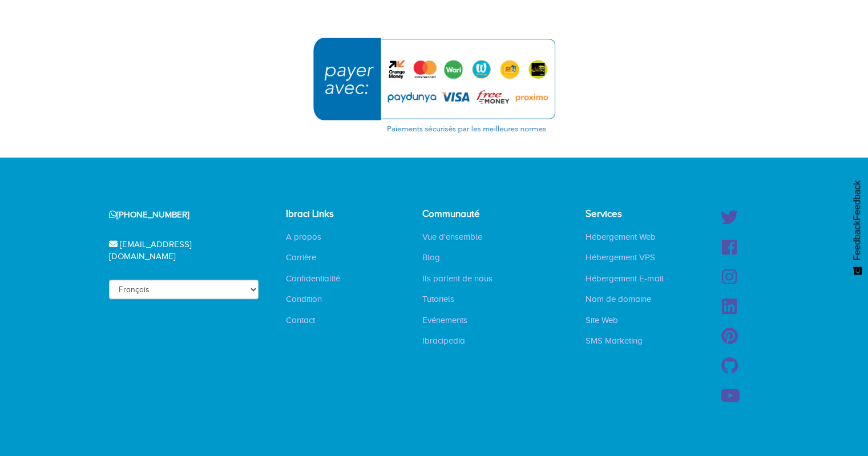 The height and width of the screenshot is (456, 868). Describe the element at coordinates (323, 214) in the screenshot. I see `h4: Ibraci Links` at that location.